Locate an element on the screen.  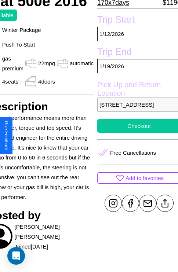
div: Give Feedback is located at coordinates (6, 136).